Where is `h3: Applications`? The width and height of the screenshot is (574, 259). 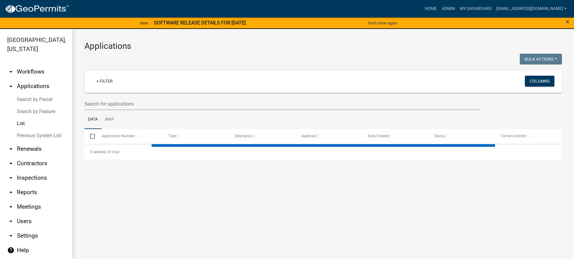 h3: Applications is located at coordinates (323, 46).